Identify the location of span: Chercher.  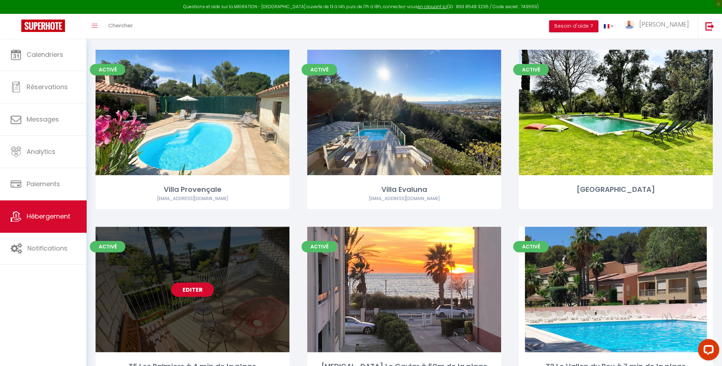
(120, 25).